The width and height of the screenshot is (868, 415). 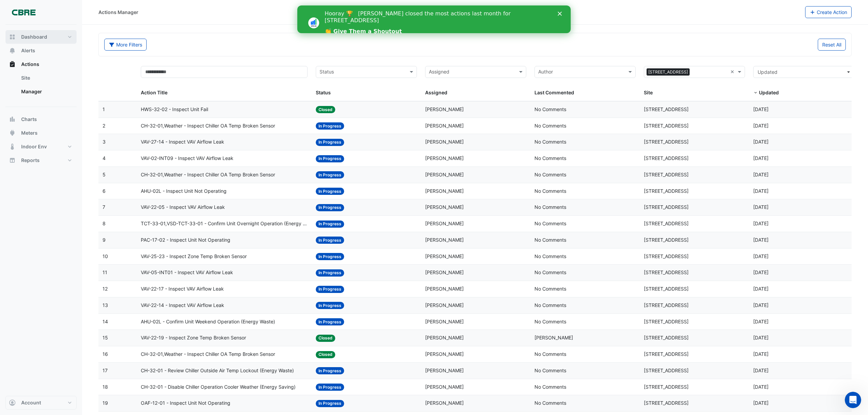 I want to click on span: Dashboard, so click(x=34, y=37).